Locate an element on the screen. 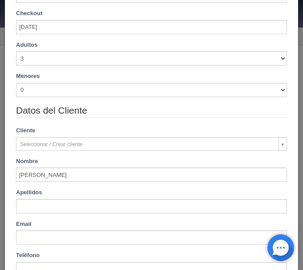 This screenshot has height=270, width=303. label: Email is located at coordinates (24, 224).